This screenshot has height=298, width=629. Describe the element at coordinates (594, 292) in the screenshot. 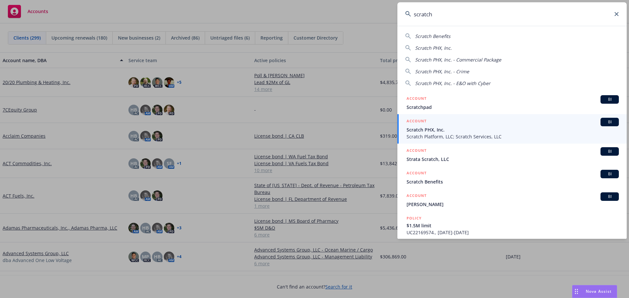

I see `button: Nova Assist` at that location.